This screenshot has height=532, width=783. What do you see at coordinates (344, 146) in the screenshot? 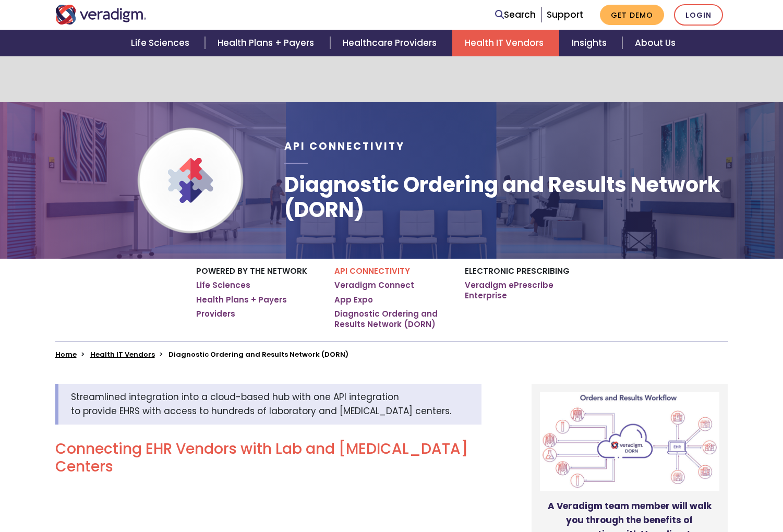
I see `span: API Connectivity` at bounding box center [344, 146].